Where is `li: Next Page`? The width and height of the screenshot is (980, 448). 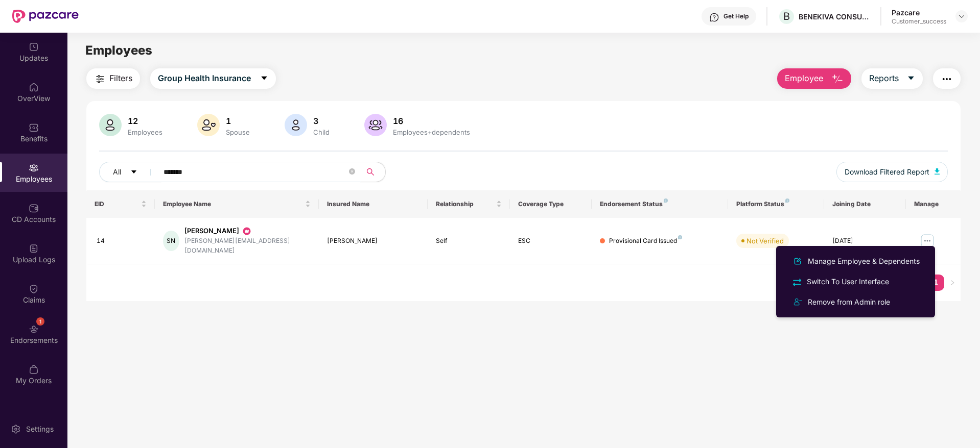
li: Next Page is located at coordinates (952, 283).